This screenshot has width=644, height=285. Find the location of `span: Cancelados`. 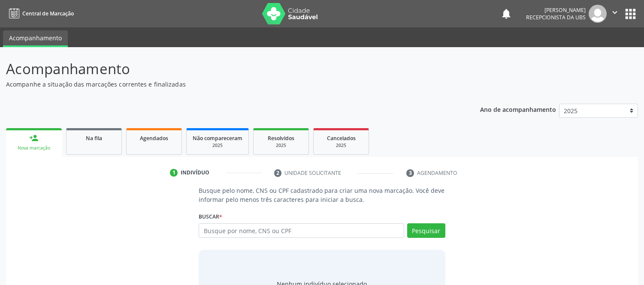

span: Cancelados is located at coordinates (341, 138).